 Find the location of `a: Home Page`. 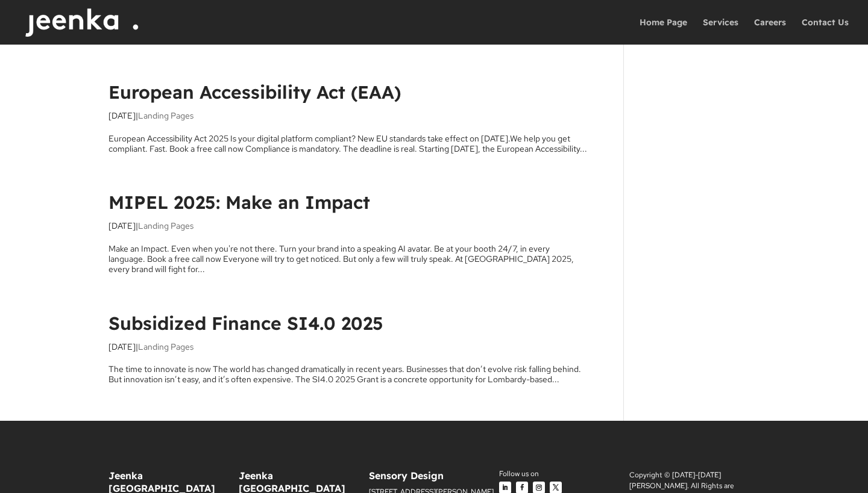

a: Home Page is located at coordinates (663, 31).